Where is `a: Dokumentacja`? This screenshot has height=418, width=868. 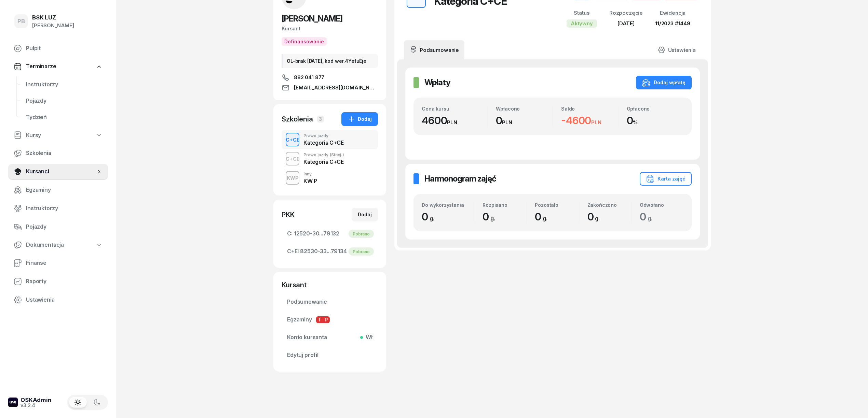 a: Dokumentacja is located at coordinates (58, 245).